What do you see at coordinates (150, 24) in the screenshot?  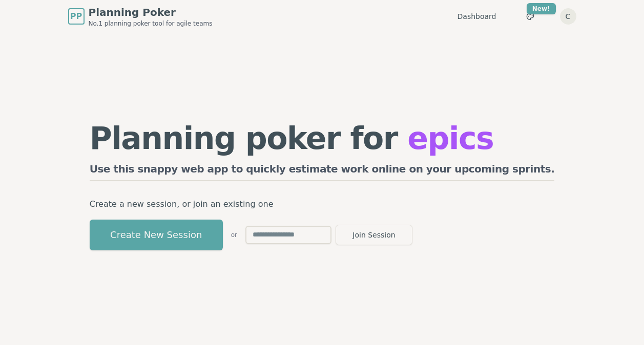 I see `span: No.1 planning poker tool for agile teams` at bounding box center [150, 24].